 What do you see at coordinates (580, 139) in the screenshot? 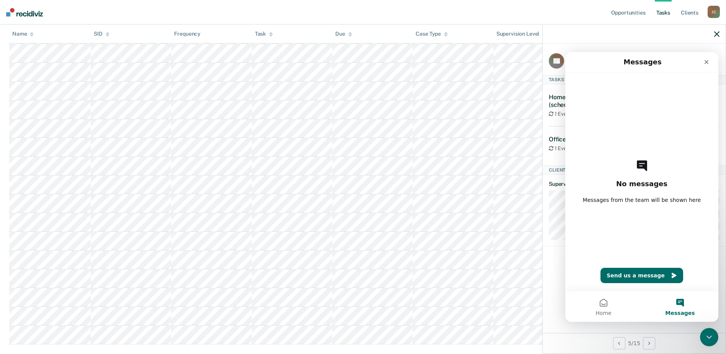
I see `div: Office contact` at bounding box center [580, 139].